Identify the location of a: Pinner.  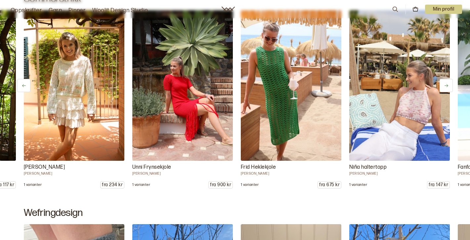
(77, 11).